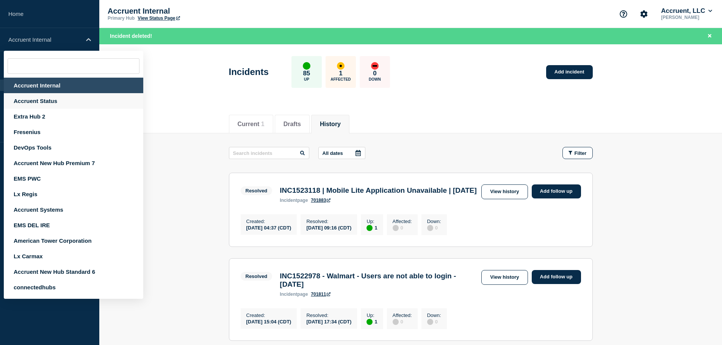 This screenshot has height=345, width=722. Describe the element at coordinates (74, 85) in the screenshot. I see `div: Accruent Internal` at that location.